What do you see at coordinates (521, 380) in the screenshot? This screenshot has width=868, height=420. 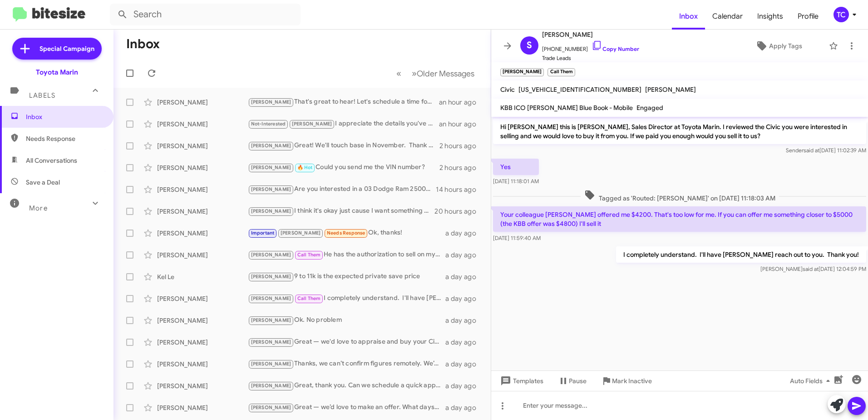 I see `span: Templates` at bounding box center [521, 380].